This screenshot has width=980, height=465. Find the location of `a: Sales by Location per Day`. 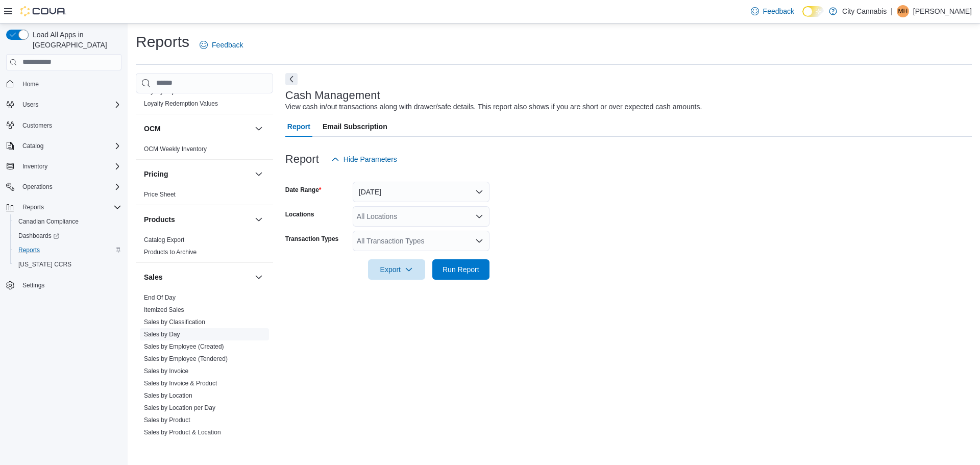

a: Sales by Location per Day is located at coordinates (179, 408).